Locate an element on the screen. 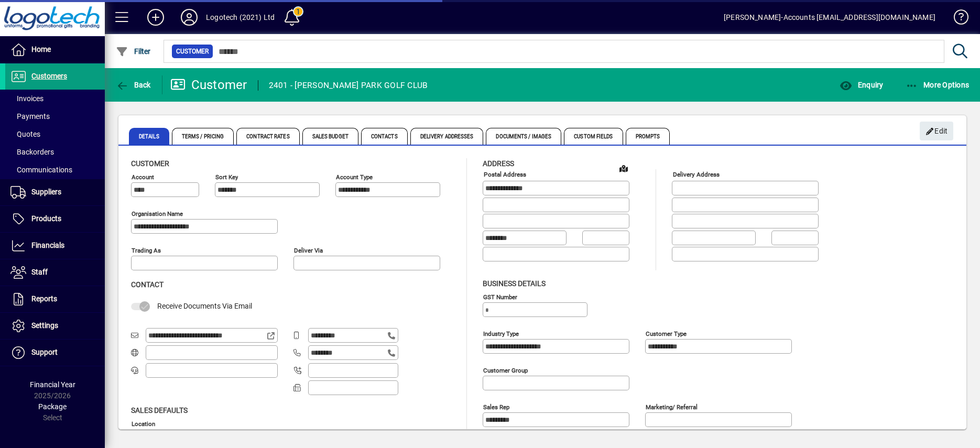  a: Suppliers is located at coordinates (55, 192).